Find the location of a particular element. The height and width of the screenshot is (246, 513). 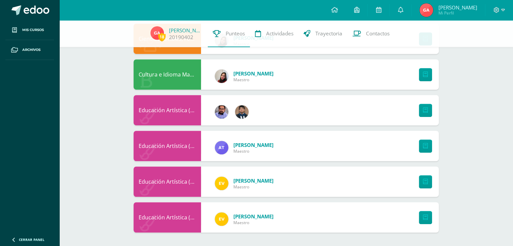

div: Educación Artística (Artes Visuales) is located at coordinates (167, 146).